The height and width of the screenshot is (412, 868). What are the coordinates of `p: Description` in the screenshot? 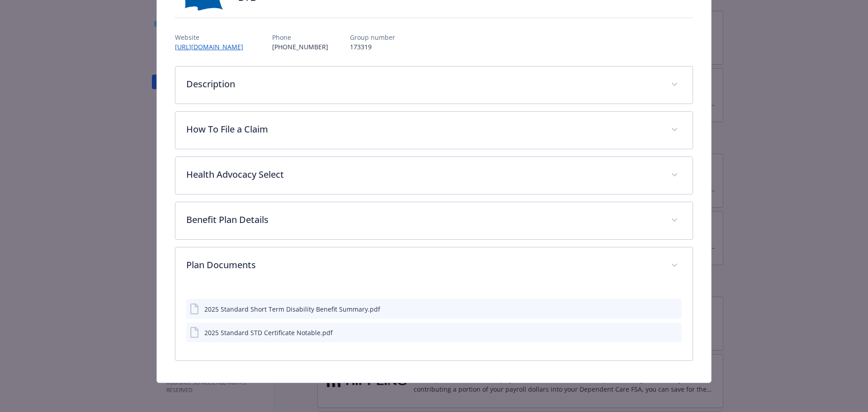 It's located at (423, 84).